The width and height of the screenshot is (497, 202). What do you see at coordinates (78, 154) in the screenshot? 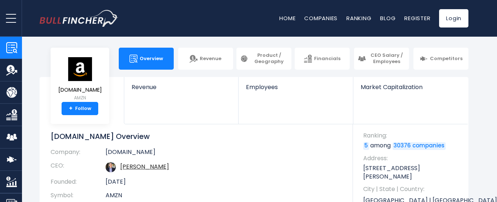
I see `th: Company:` at bounding box center [78, 154].